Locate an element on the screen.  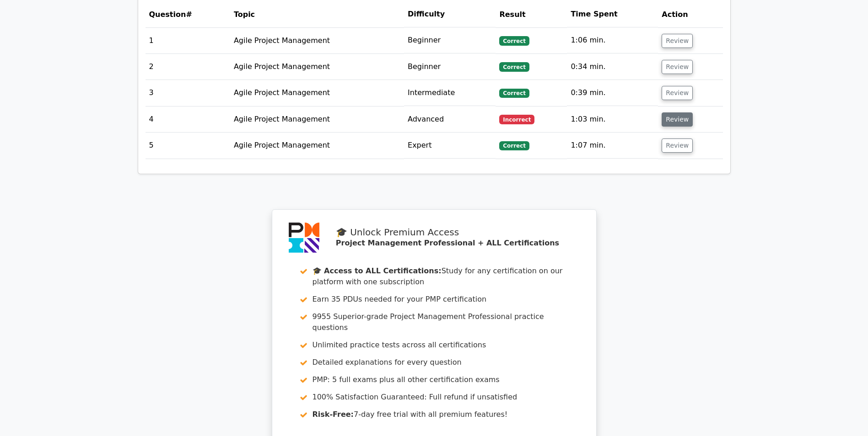
span: Incorrect is located at coordinates (517, 120).